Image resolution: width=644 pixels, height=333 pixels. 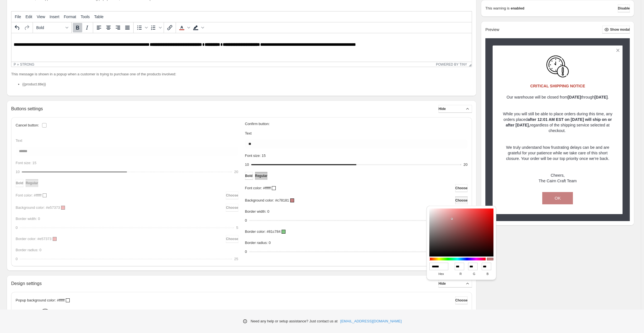 I want to click on span: Hide, so click(x=442, y=109).